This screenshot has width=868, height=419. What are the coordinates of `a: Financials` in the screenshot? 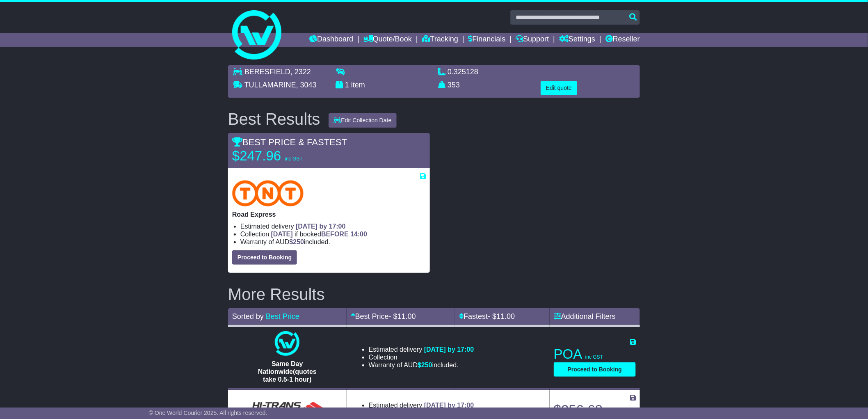 It's located at (487, 40).